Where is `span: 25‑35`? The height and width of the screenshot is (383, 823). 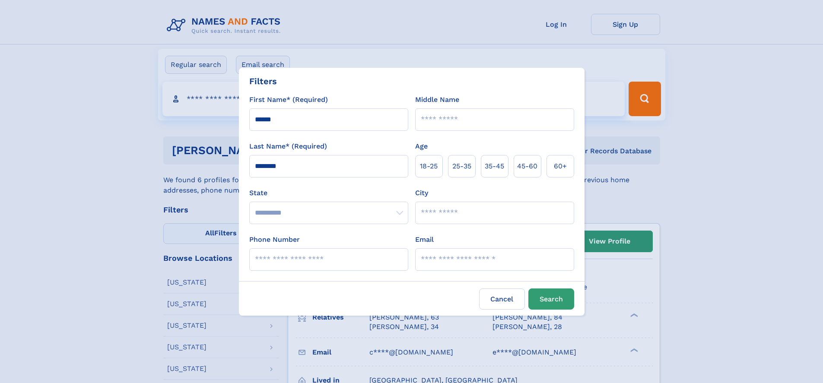
span: 25‑35 is located at coordinates (462, 166).